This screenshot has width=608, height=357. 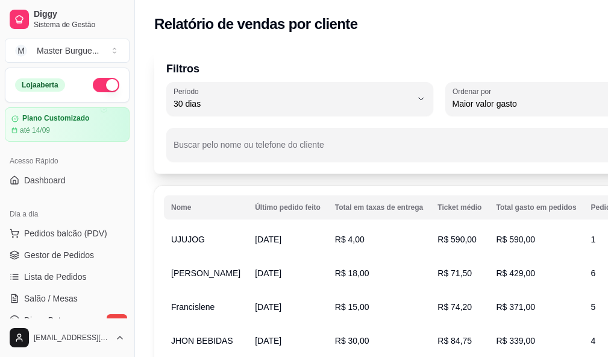 What do you see at coordinates (106, 85) in the screenshot?
I see `button: Alterar Status` at bounding box center [106, 85].